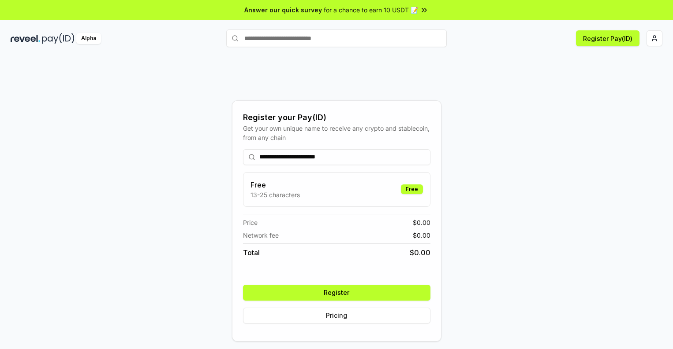 Image resolution: width=673 pixels, height=349 pixels. I want to click on img: pay_id, so click(58, 38).